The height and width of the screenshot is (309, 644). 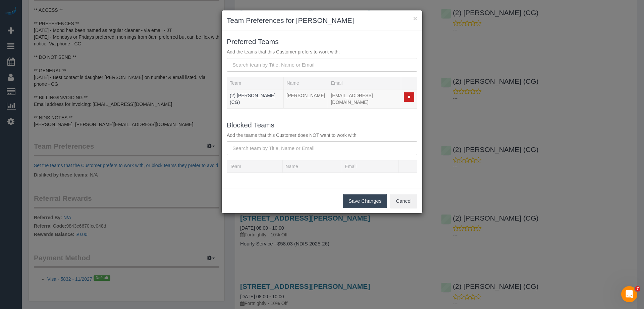 I want to click on p: Add the teams that this Customer prefers to work with:, so click(x=322, y=51).